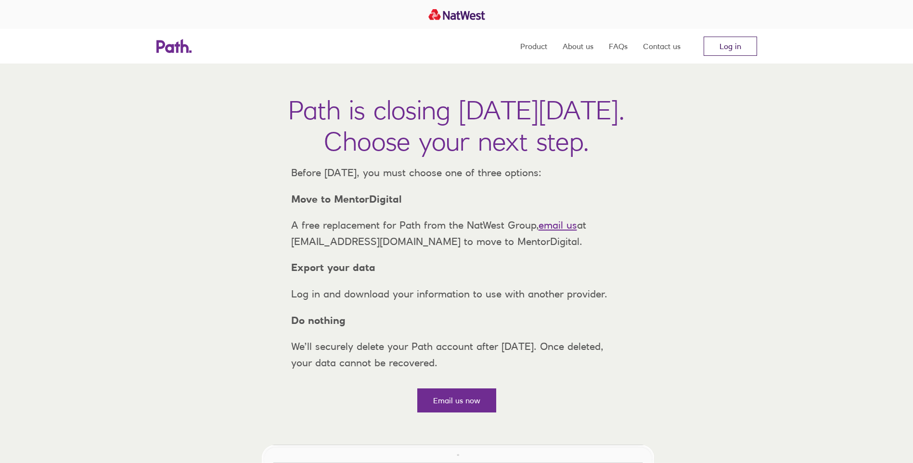  Describe the element at coordinates (661, 46) in the screenshot. I see `a: Contact us` at that location.